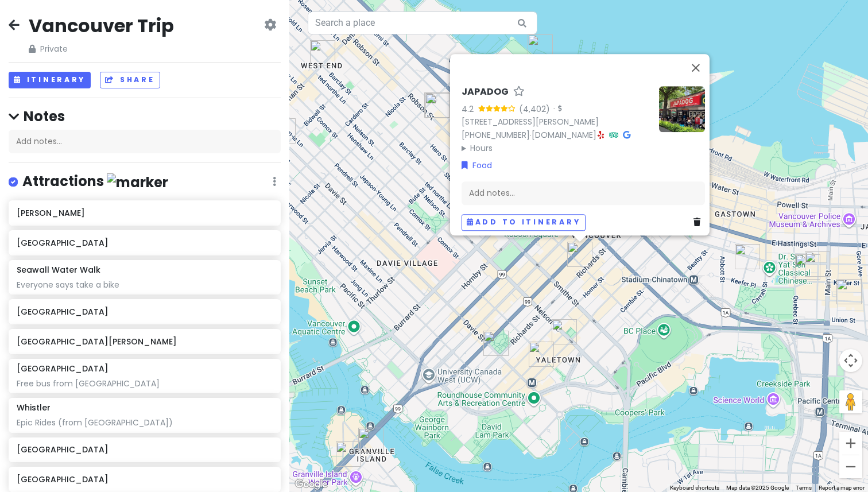  What do you see at coordinates (438, 106) in the screenshot?
I see `div: Ramen Danbo Robson` at bounding box center [438, 106].